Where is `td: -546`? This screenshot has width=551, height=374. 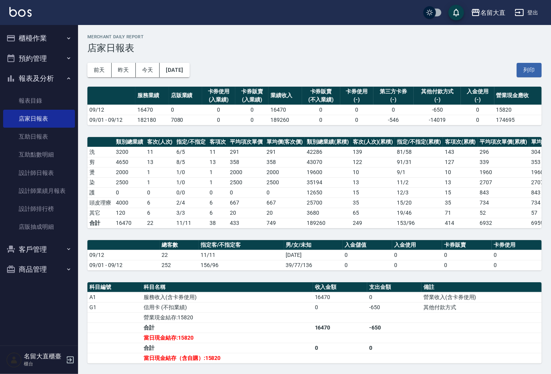 td: -546 is located at coordinates (394, 120).